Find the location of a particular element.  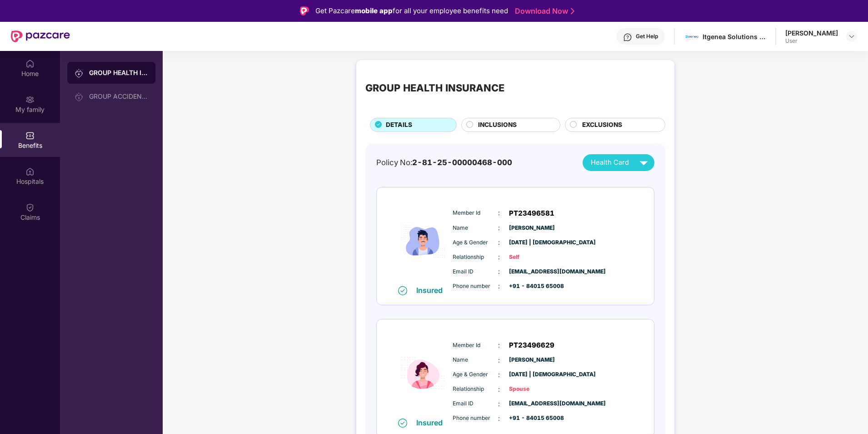

div: Get Pazcare for all your employee benefits need is located at coordinates (412, 11).